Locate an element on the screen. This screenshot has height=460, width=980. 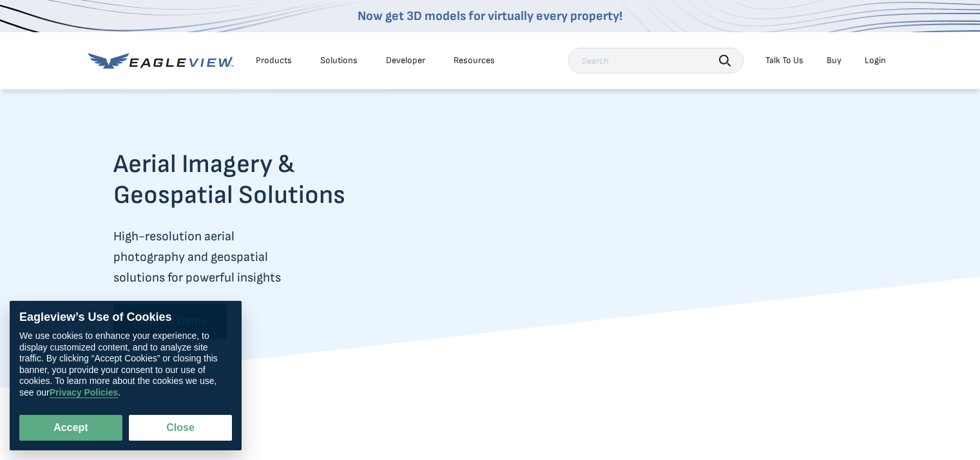
div: Solutions is located at coordinates (339, 60).